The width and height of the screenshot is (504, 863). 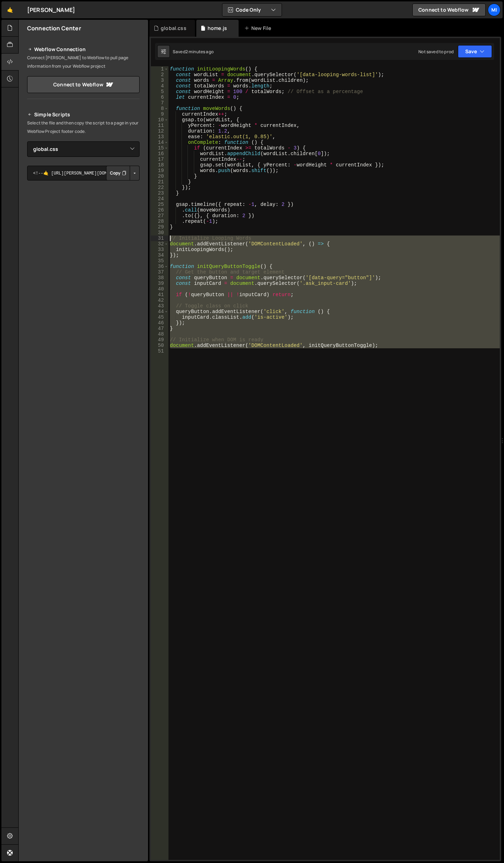 I want to click on div: 13, so click(x=159, y=137).